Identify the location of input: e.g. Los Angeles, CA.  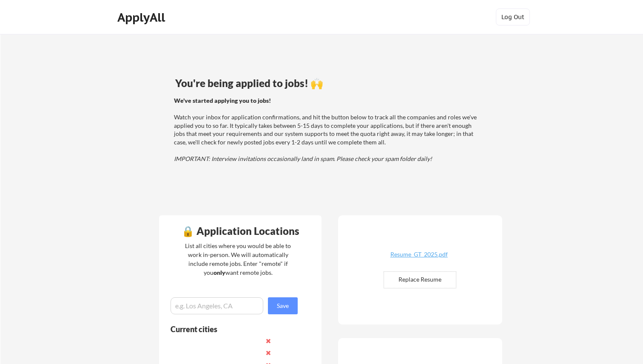
(217, 306).